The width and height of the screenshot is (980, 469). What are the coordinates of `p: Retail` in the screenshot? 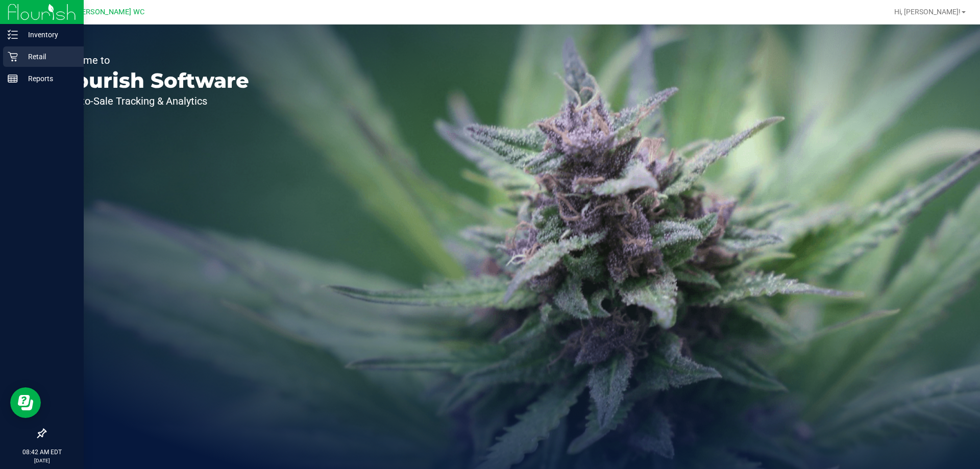 It's located at (49, 57).